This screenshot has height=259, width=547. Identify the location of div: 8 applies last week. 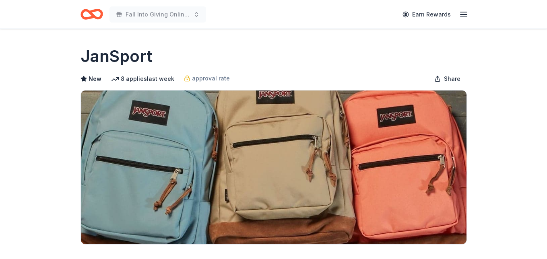
(142, 79).